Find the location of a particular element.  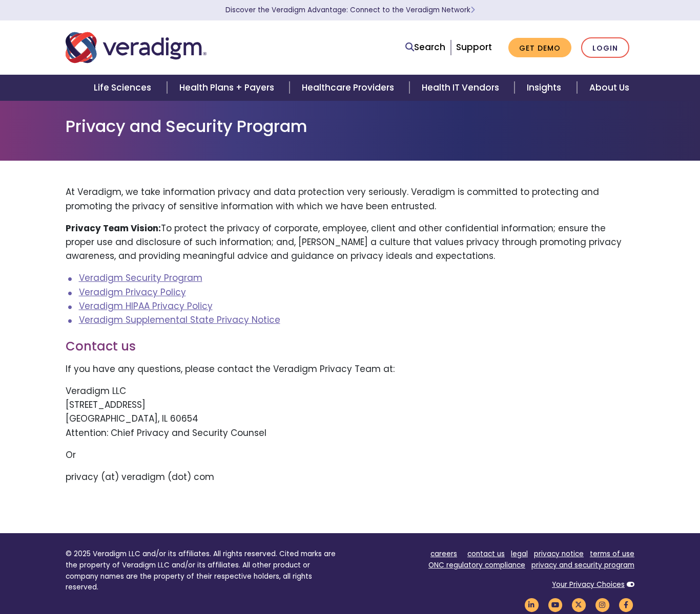

a: Veradigm Instagram Link is located at coordinates (602, 605).